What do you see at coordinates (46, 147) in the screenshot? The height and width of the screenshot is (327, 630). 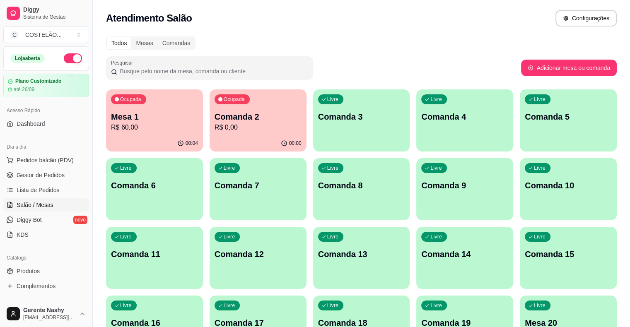 I see `div: Dia a dia` at bounding box center [46, 147].